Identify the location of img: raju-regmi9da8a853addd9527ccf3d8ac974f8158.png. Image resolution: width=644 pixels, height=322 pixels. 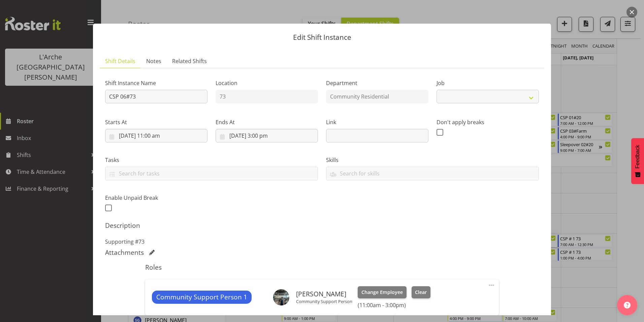
(281, 297).